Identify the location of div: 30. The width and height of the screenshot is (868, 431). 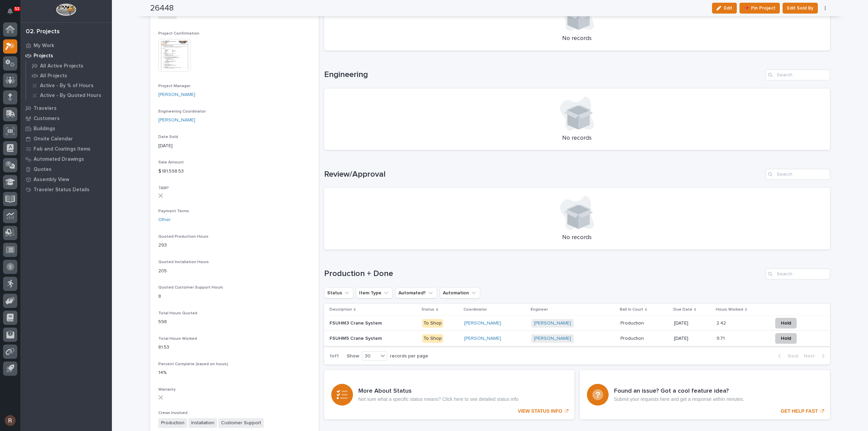
(370, 356).